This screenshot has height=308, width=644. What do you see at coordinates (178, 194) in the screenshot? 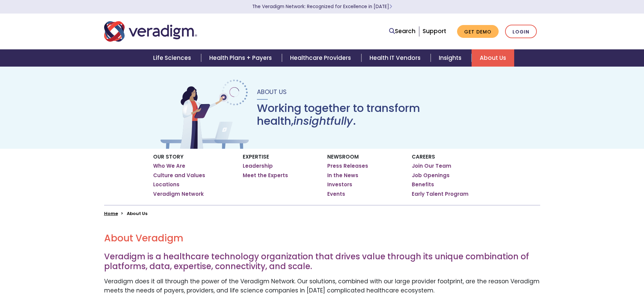
I see `a: Veradigm Network` at bounding box center [178, 194].